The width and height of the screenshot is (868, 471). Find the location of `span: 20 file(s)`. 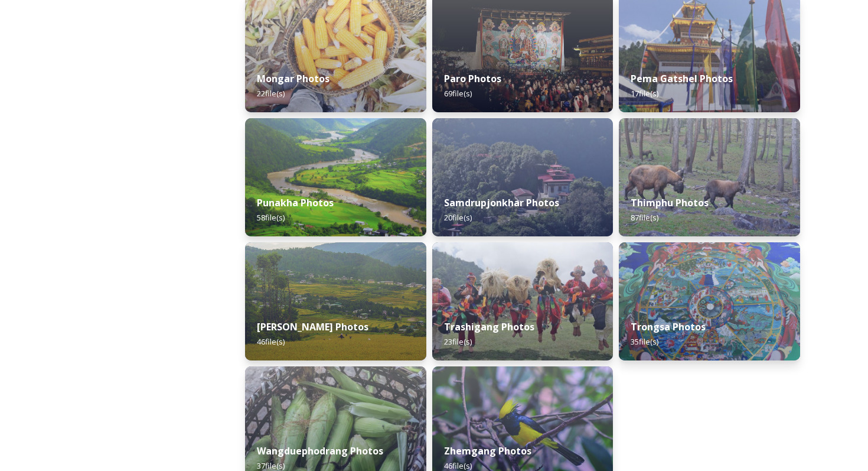

span: 20 file(s) is located at coordinates (457, 218).